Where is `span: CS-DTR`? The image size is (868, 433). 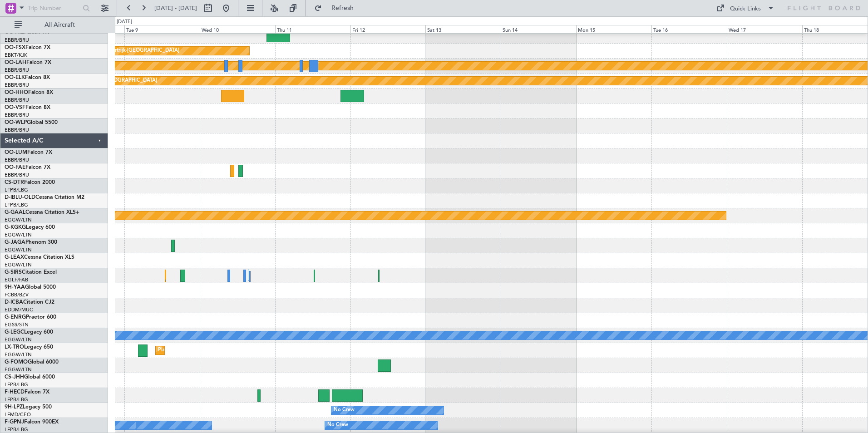 span: CS-DTR is located at coordinates (14, 182).